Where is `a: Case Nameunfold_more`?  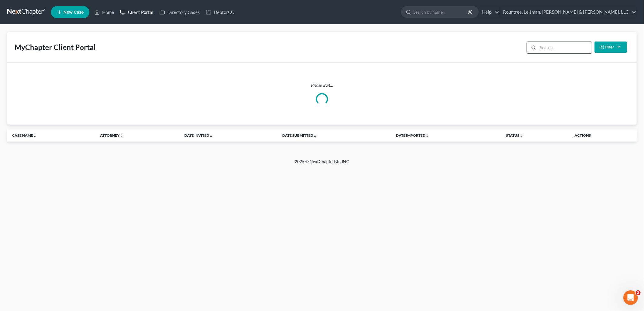 a: Case Nameunfold_more is located at coordinates (24, 135).